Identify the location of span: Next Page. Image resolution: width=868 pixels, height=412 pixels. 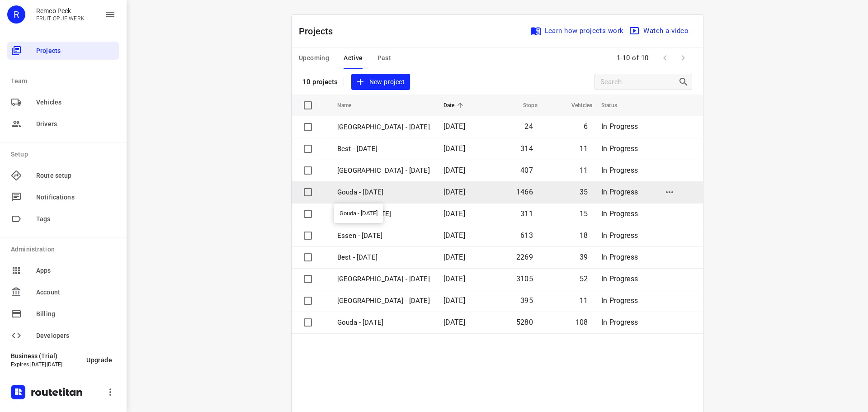
(683, 58).